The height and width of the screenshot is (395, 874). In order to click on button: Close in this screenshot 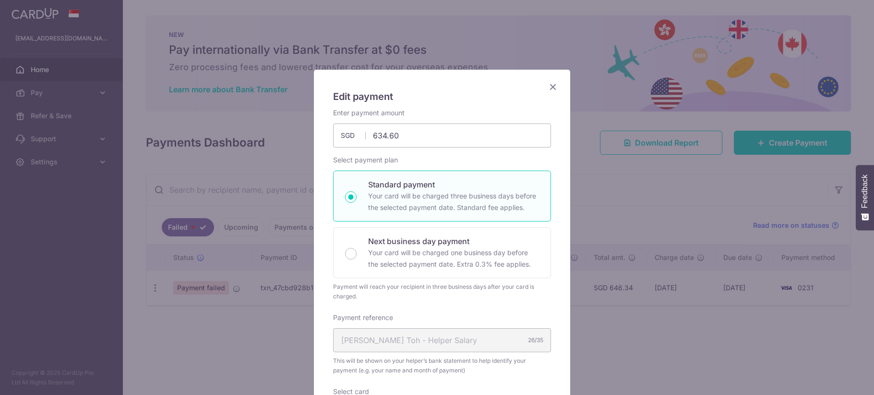, I will do `click(553, 87)`.